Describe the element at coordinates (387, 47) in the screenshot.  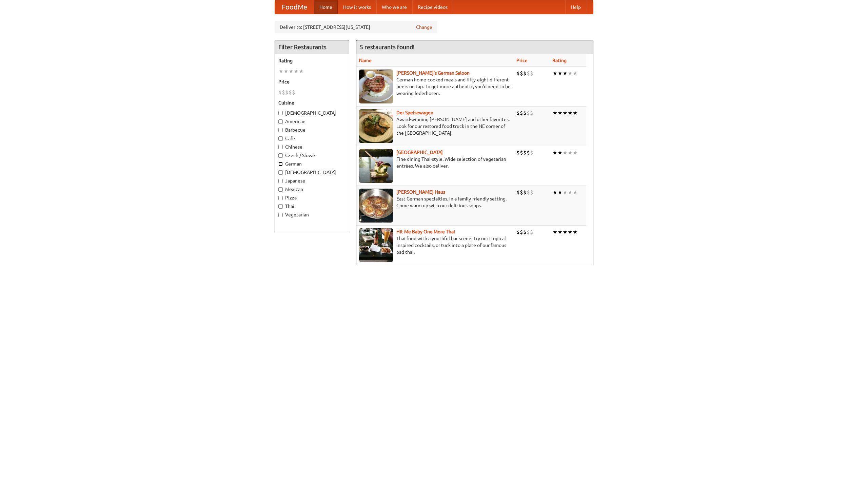
I see `ng-pluralize: 5 restaurants found!` at that location.